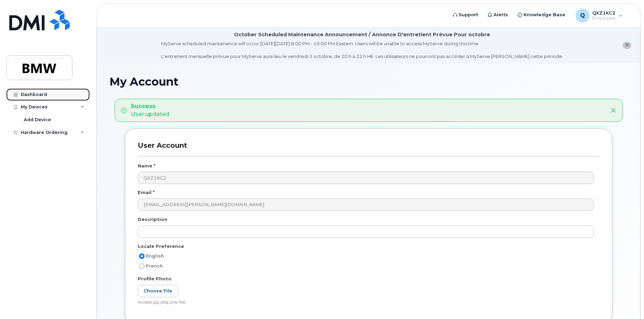  Describe the element at coordinates (362, 34) in the screenshot. I see `div: October Scheduled Maintenance Announcement / Annonce D'entretient Prévue Pour octobre` at that location.